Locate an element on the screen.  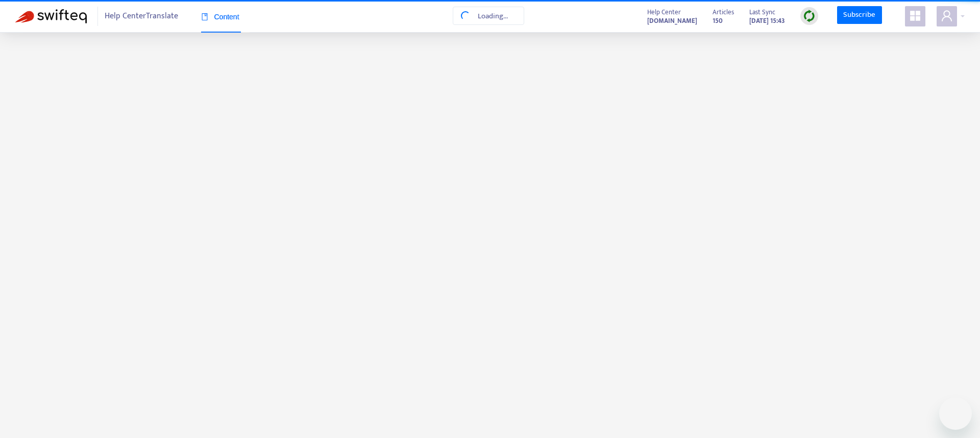
a: Subscribe is located at coordinates (859, 15).